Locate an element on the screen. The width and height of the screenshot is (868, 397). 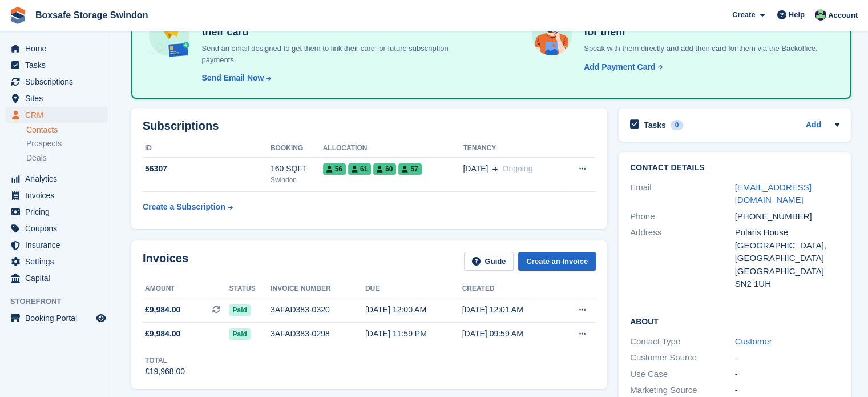
span: Invoices is located at coordinates (60, 195).